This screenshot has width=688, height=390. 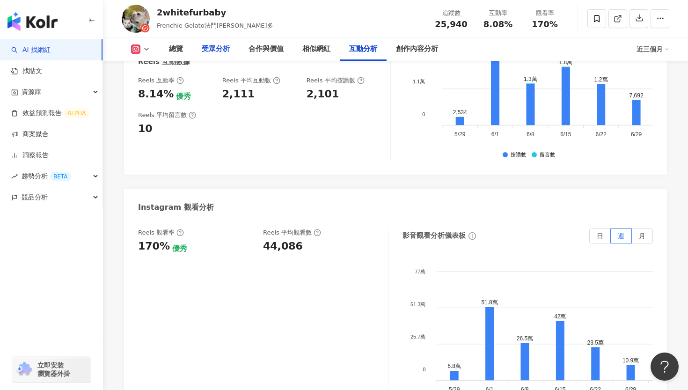 What do you see at coordinates (136, 19) in the screenshot?
I see `img: KOL Avatar` at bounding box center [136, 19].